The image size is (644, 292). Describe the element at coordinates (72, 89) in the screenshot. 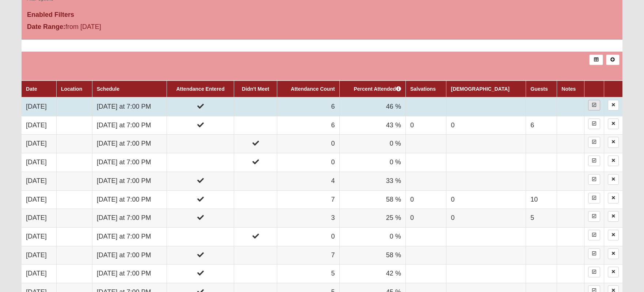

I see `a: Location` at that location.